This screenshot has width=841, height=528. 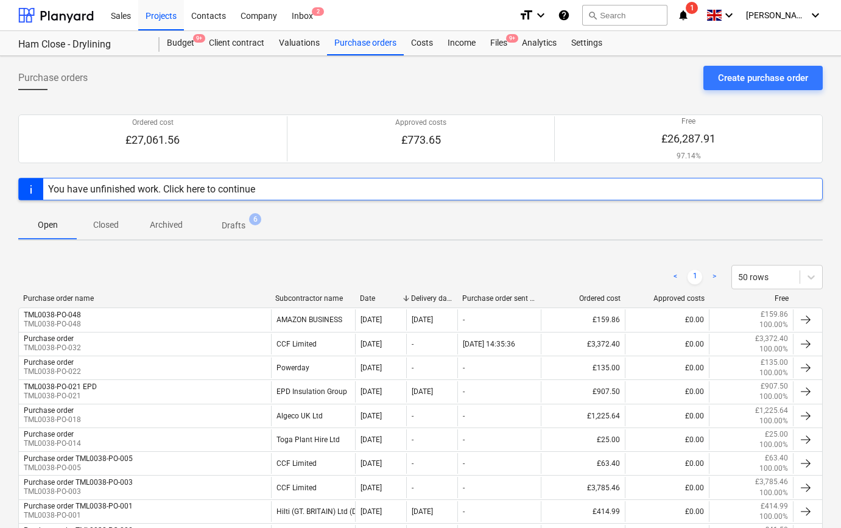 I want to click on div: Ordered cost, so click(x=584, y=299).